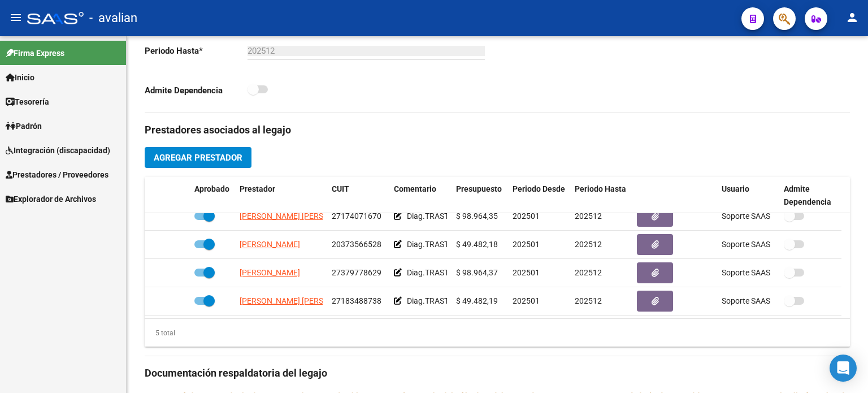 The image size is (868, 393). Describe the element at coordinates (415, 189) in the screenshot. I see `span: Comentario` at that location.